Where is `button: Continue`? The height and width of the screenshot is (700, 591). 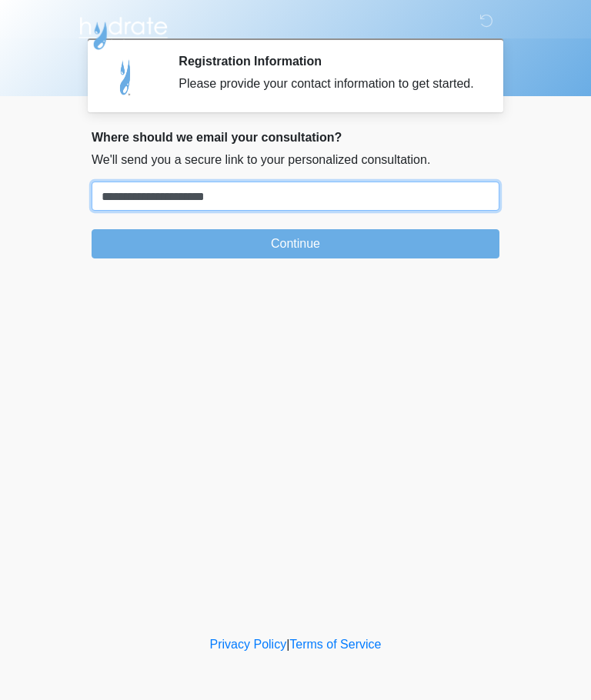 button: Continue is located at coordinates (295, 243).